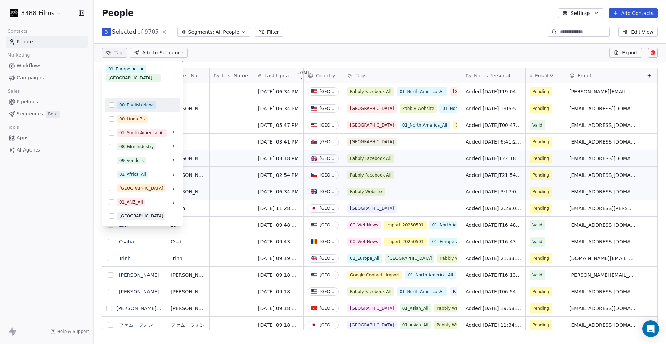  Describe the element at coordinates (123, 69) in the screenshot. I see `div: 01_Europe_All` at that location.